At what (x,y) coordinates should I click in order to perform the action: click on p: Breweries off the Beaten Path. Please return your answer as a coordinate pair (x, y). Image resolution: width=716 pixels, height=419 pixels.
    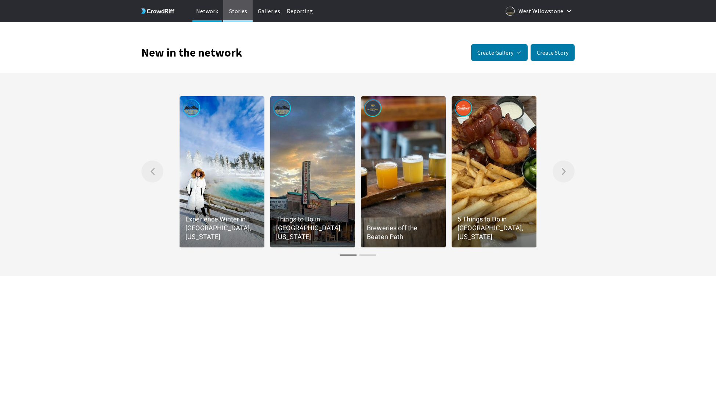
    Looking at the image, I should click on (403, 233).